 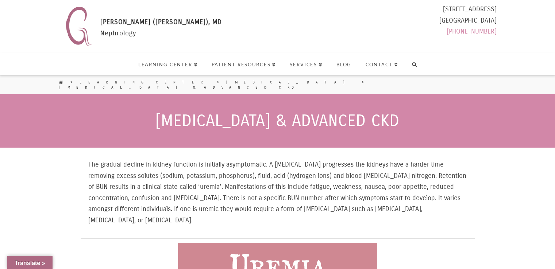 I want to click on span: Blog, so click(x=344, y=65).